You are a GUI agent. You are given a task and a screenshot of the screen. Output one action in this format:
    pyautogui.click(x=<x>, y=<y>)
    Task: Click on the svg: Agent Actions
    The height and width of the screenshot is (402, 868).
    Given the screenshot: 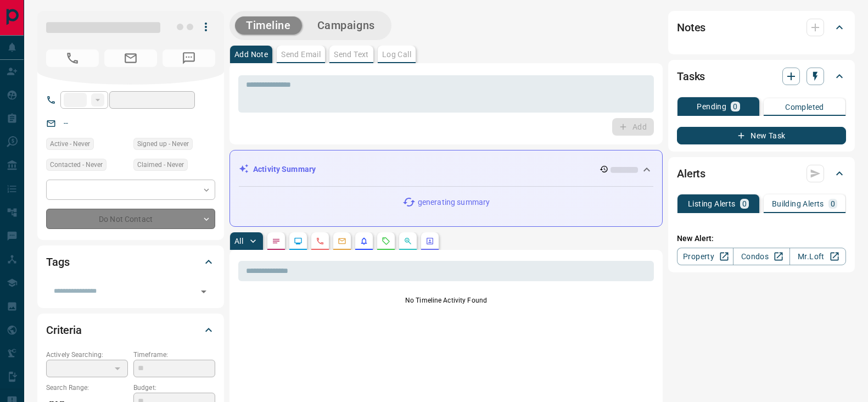 What is the action you would take?
    pyautogui.click(x=430, y=240)
    